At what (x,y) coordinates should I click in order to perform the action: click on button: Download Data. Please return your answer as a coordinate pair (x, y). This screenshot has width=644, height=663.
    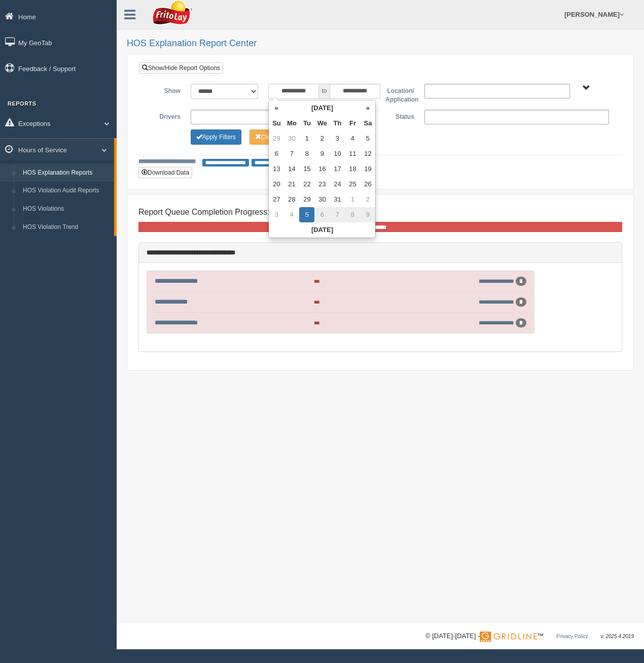
    Looking at the image, I should click on (165, 173).